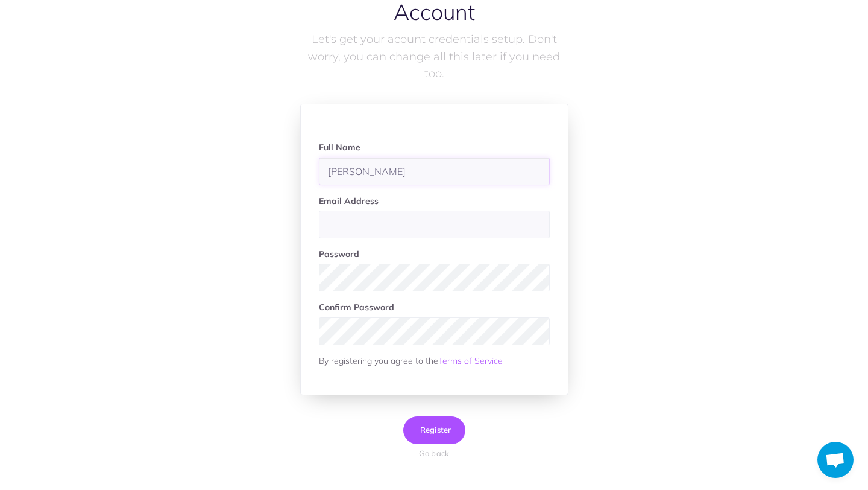 The height and width of the screenshot is (490, 868). I want to click on button: Go back, so click(434, 453).